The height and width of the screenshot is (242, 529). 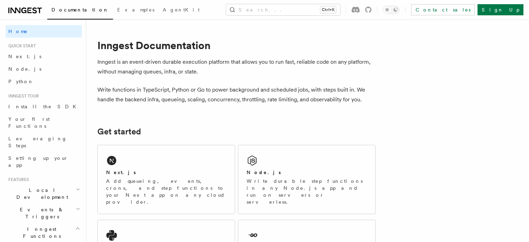 What do you see at coordinates (136, 10) in the screenshot?
I see `span: Examples` at bounding box center [136, 10].